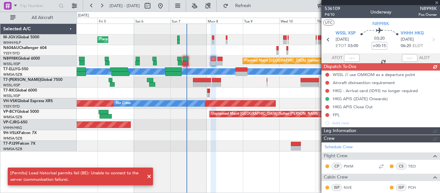  Describe the element at coordinates (297, 21) in the screenshot. I see `div: Wed 10` at that location.